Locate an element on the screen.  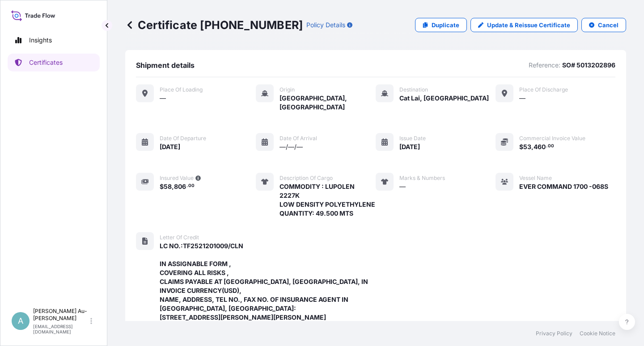
p: Cancel is located at coordinates (608, 25).